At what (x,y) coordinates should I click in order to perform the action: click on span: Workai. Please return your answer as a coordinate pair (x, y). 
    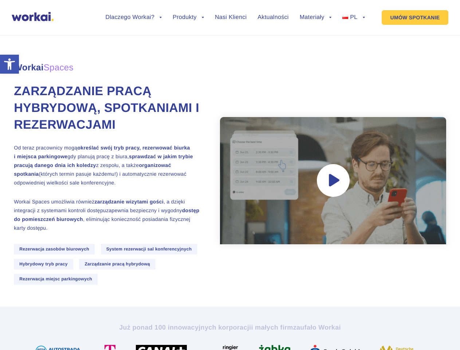
    Looking at the image, I should click on (44, 63).